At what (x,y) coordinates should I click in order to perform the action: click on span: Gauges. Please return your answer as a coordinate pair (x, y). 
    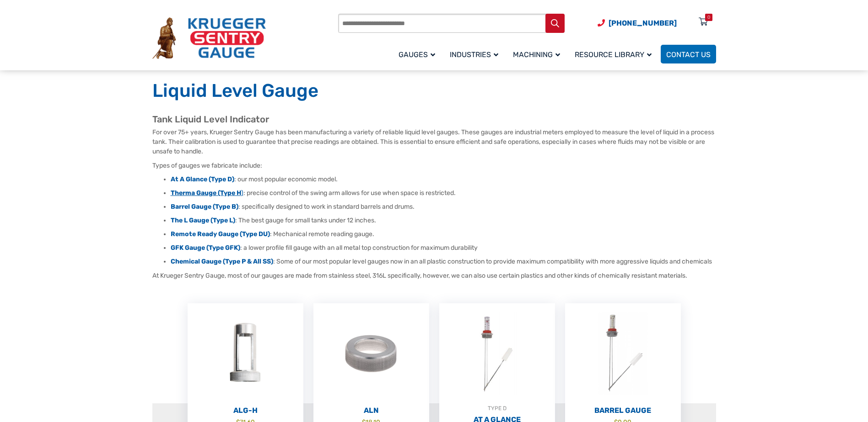
    Looking at the image, I should click on (417, 55).